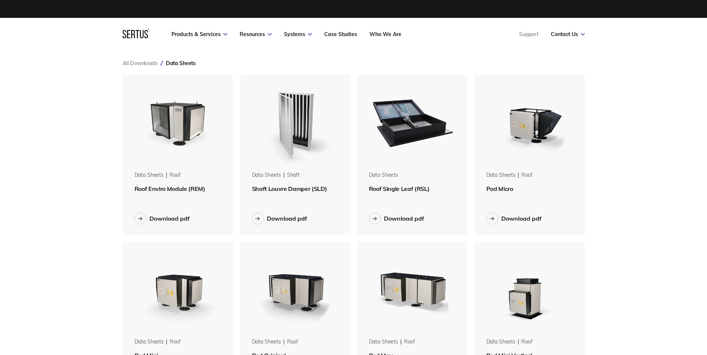 This screenshot has width=707, height=355. What do you see at coordinates (640, 312) in the screenshot?
I see `div: Chat Widget` at bounding box center [640, 312].